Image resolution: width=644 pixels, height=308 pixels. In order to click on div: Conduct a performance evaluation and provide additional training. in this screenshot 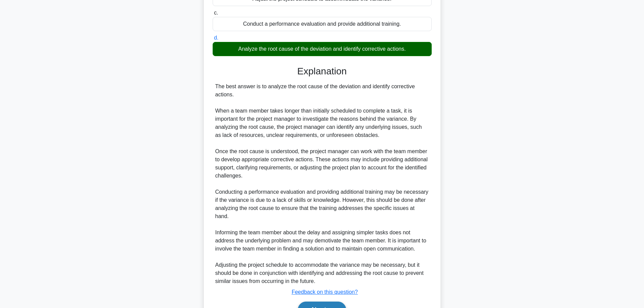, I will do `click(322, 24)`.